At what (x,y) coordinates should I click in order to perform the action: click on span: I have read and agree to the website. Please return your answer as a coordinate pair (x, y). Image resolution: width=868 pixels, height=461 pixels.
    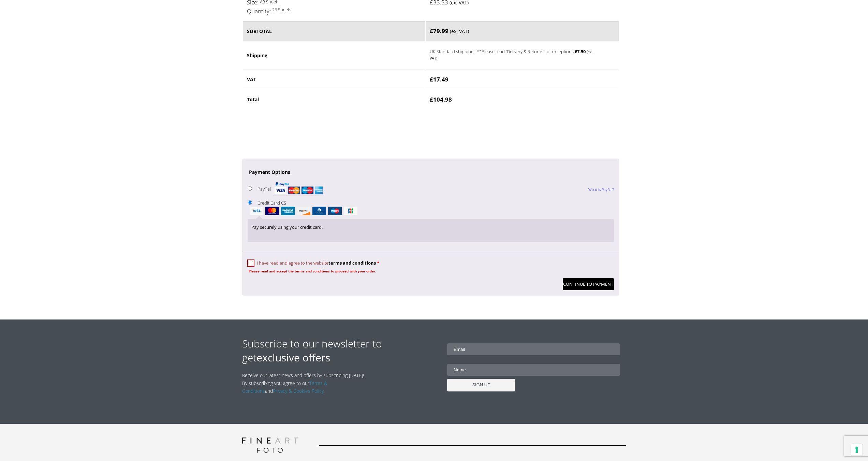
    Looking at the image, I should click on (316, 263).